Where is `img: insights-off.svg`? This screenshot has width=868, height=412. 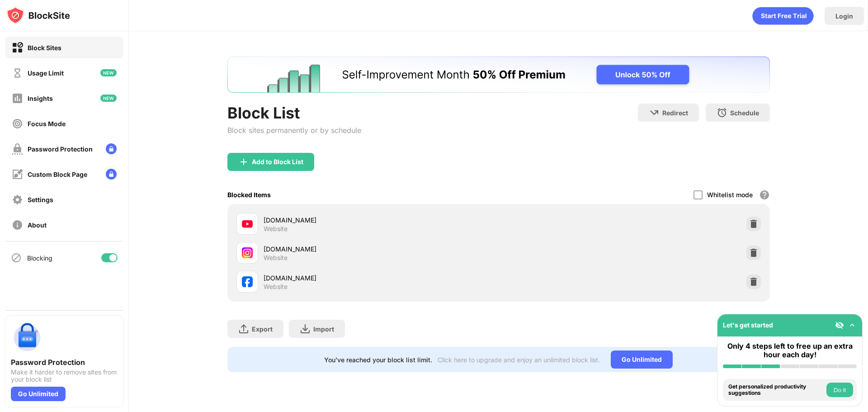 img: insights-off.svg is located at coordinates (17, 98).